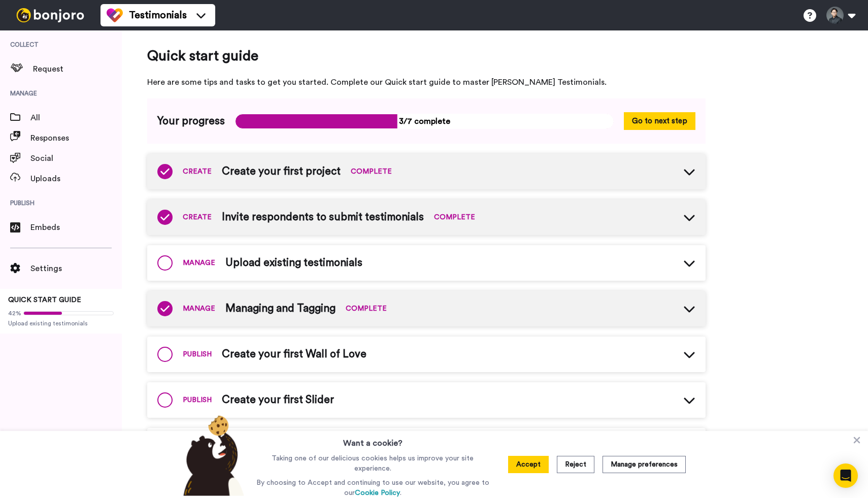  I want to click on span: Testimonials, so click(158, 15).